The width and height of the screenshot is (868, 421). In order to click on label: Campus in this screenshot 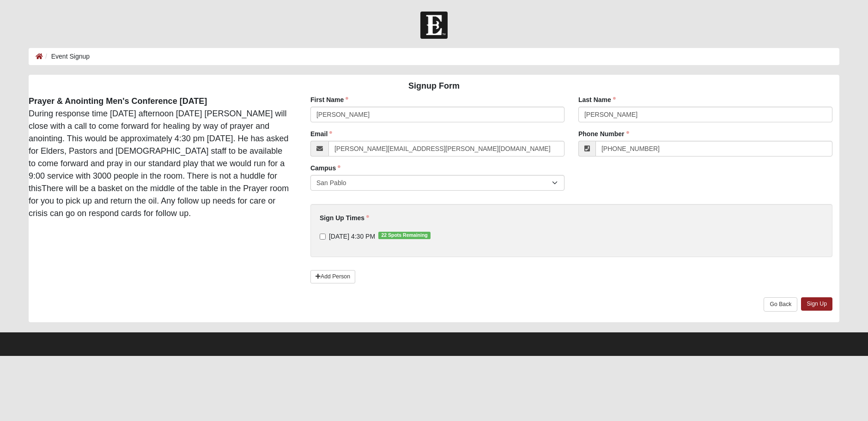, I will do `click(325, 168)`.